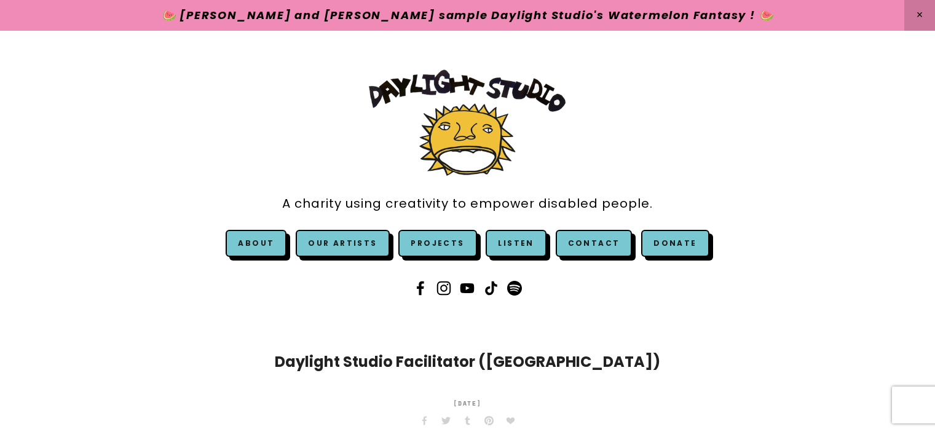 Image resolution: width=935 pixels, height=432 pixels. I want to click on a: Donate, so click(675, 243).